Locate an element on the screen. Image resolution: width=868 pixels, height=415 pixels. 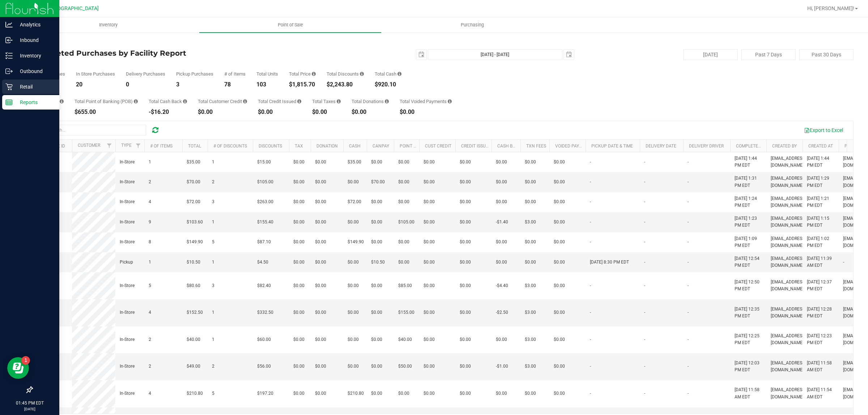
div: Total Donations is located at coordinates (370, 102).